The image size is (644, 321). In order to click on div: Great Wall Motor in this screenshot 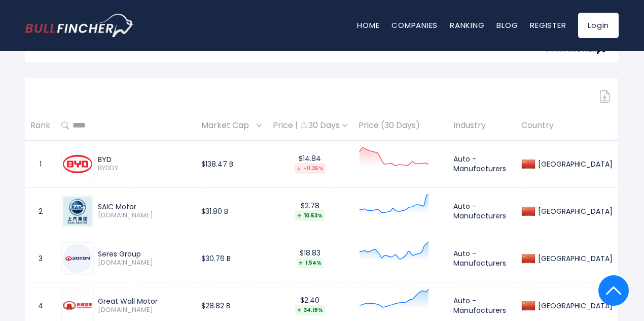, I will do `click(144, 301)`.